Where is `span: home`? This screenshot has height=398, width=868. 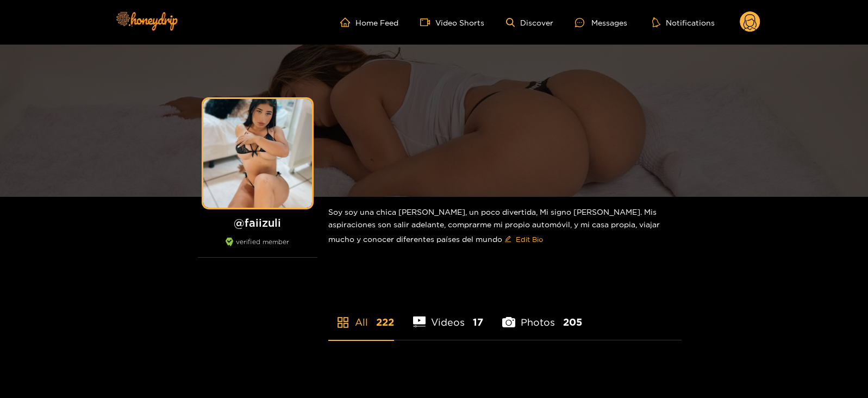 span: home is located at coordinates (348, 22).